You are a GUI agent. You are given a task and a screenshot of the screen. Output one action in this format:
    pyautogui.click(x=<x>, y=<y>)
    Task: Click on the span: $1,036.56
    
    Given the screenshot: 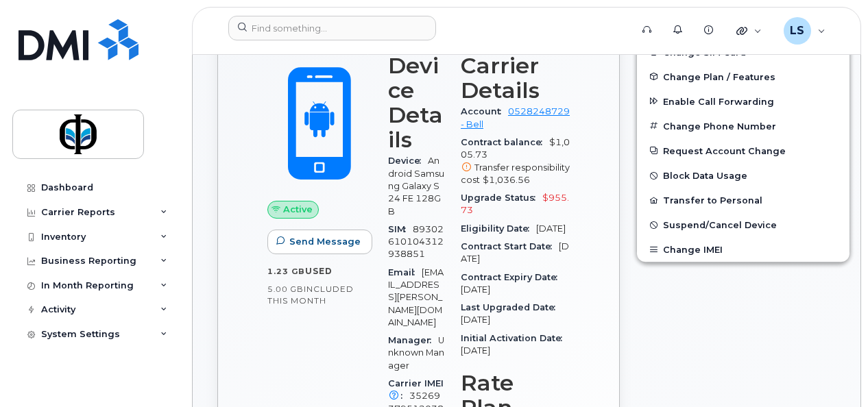 What is the action you would take?
    pyautogui.click(x=506, y=180)
    